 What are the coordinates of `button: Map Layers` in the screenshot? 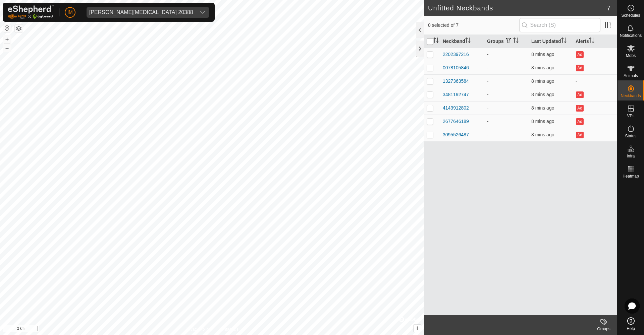 It's located at (19, 28).